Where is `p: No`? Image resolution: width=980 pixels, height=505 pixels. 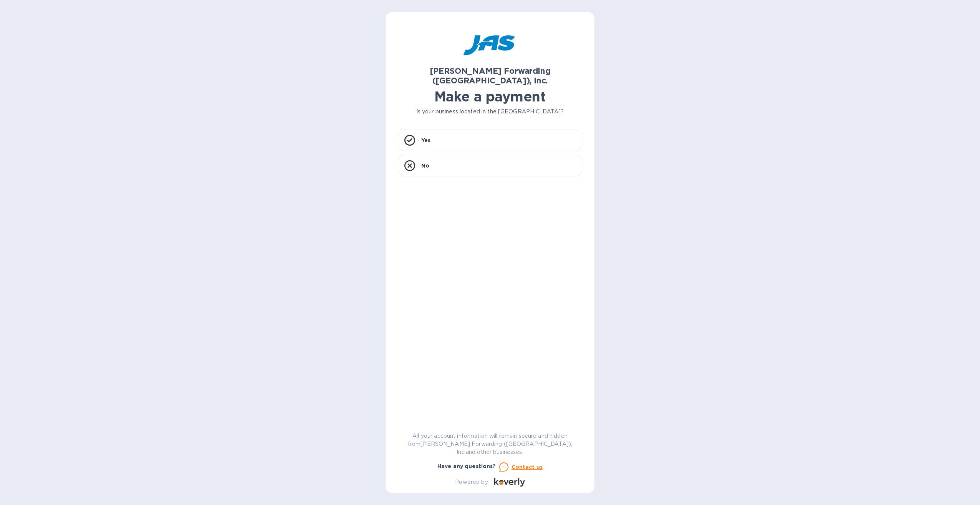
p: No is located at coordinates (426, 166).